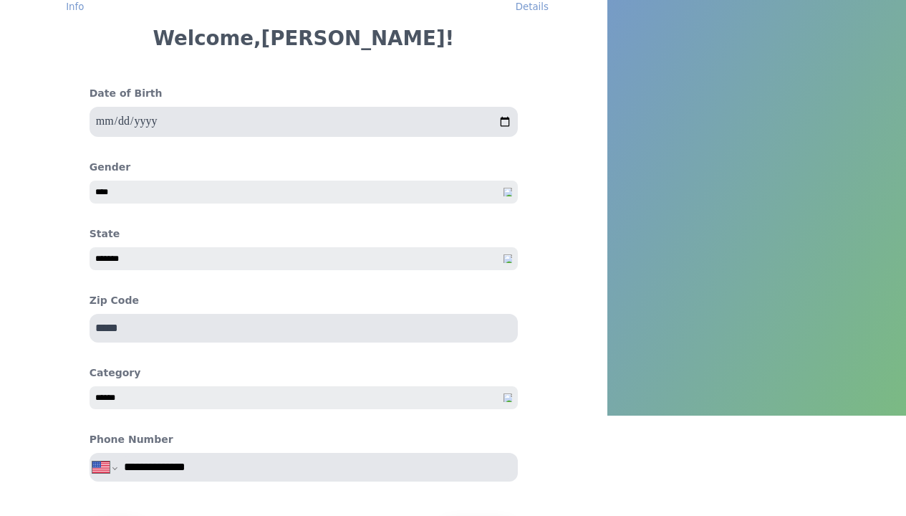 This screenshot has width=906, height=516. I want to click on h4: Gender, so click(304, 167).